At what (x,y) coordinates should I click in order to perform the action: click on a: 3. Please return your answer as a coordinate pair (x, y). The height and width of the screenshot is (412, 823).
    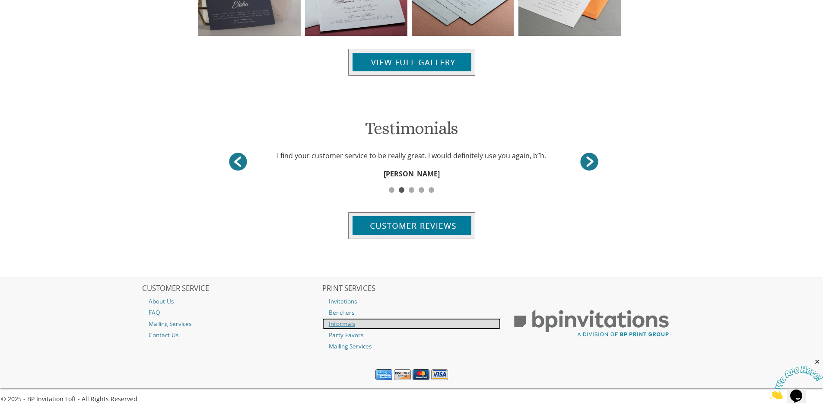
    Looking at the image, I should click on (411, 184).